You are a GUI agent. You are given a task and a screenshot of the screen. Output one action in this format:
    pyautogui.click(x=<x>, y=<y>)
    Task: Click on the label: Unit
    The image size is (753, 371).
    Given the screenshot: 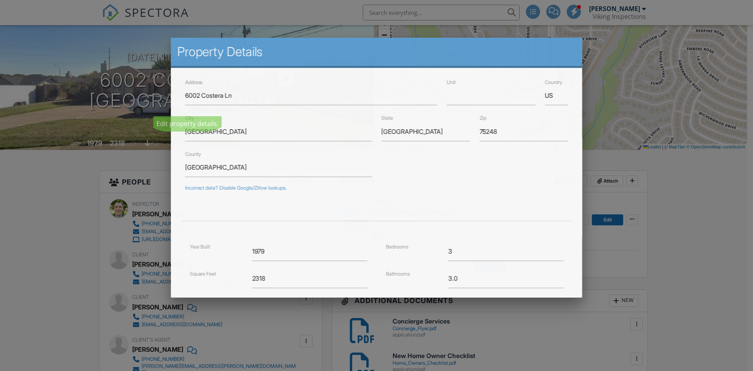 What is the action you would take?
    pyautogui.click(x=451, y=82)
    